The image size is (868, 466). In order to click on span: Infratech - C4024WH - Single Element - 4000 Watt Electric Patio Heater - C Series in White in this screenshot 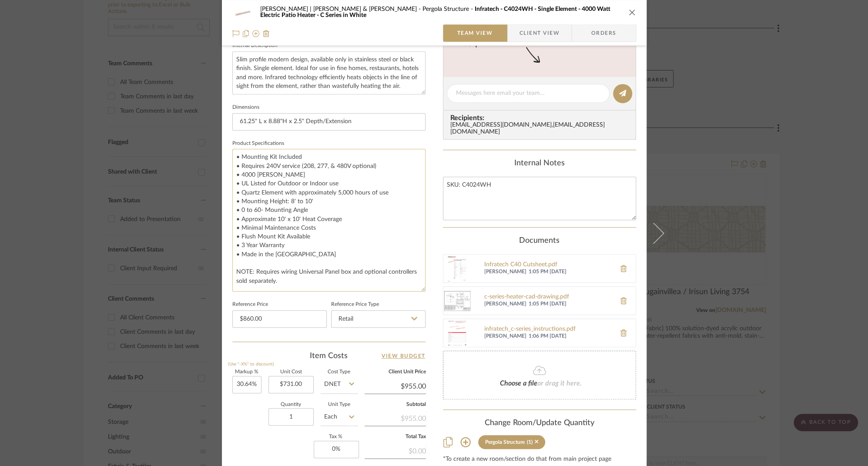, I will do `click(435, 12)`.